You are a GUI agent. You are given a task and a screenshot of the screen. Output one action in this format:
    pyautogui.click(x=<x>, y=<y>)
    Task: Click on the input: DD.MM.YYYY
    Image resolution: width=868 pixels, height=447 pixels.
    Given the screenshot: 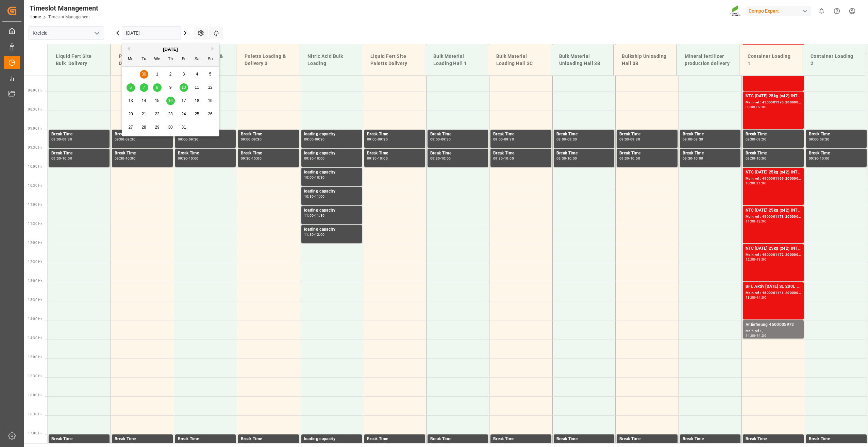 What is the action you would take?
    pyautogui.click(x=151, y=33)
    